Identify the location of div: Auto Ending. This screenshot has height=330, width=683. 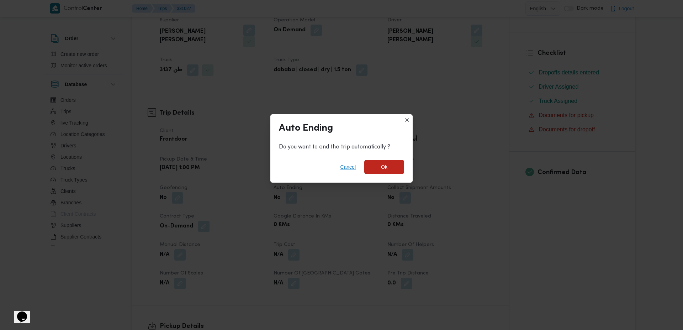
(306, 128).